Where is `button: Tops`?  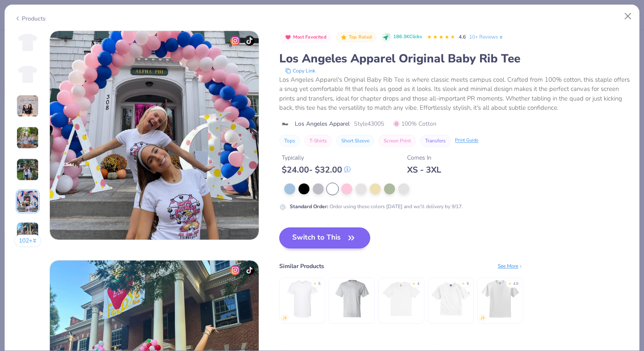
button: Tops is located at coordinates (290, 141).